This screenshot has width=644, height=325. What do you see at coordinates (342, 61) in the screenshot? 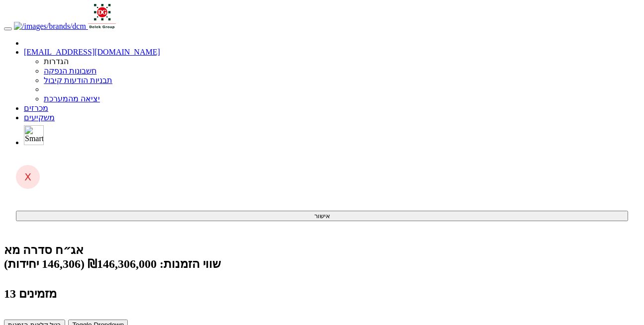
I see `li: הגדרות` at bounding box center [342, 61].